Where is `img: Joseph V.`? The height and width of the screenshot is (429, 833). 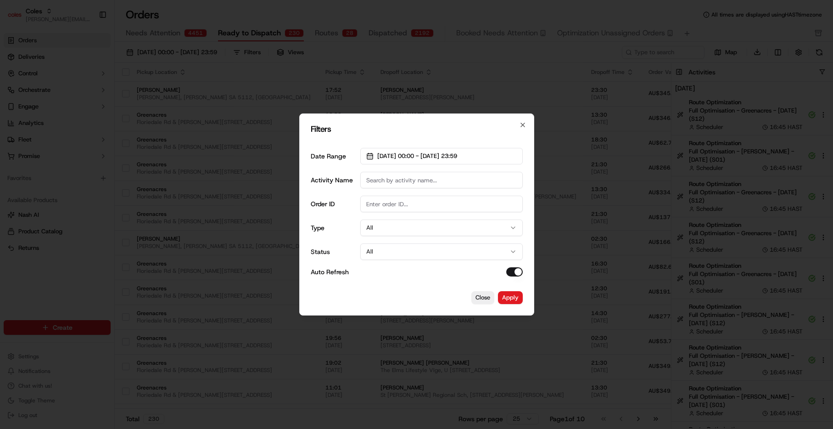
img: Joseph V. is located at coordinates (17, 141).